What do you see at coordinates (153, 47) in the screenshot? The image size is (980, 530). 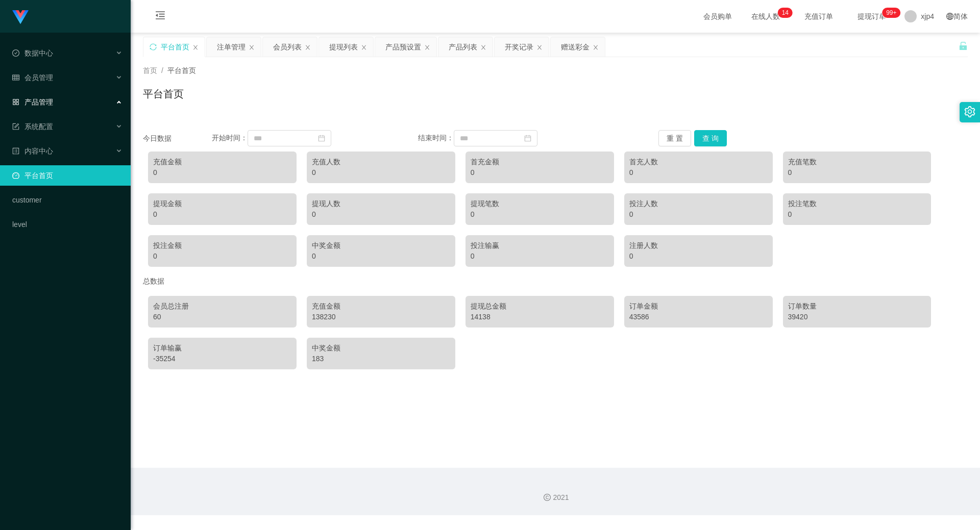 I see `i: 图标: sync` at bounding box center [153, 47].